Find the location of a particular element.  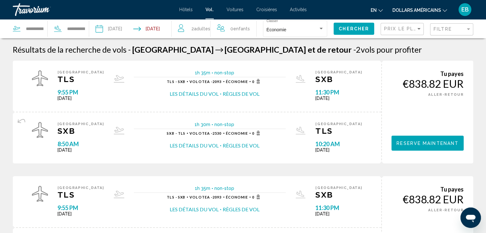

button: Changer de langue is located at coordinates (376, 10).